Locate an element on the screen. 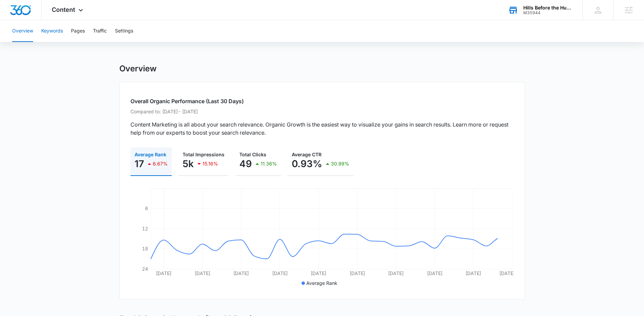  p: 15.16% is located at coordinates (210, 164).